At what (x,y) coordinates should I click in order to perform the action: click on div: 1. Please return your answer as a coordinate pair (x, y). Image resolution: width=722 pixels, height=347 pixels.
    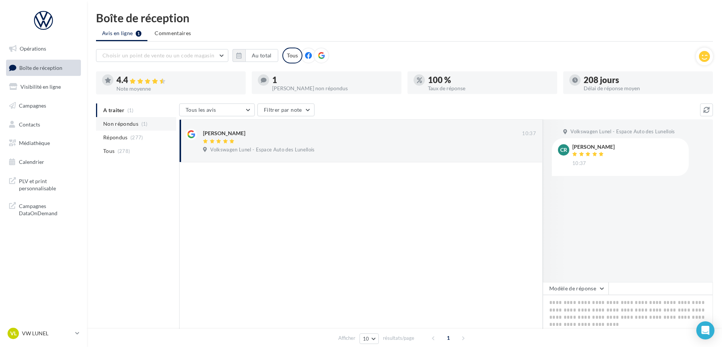
    Looking at the image, I should click on (334, 80).